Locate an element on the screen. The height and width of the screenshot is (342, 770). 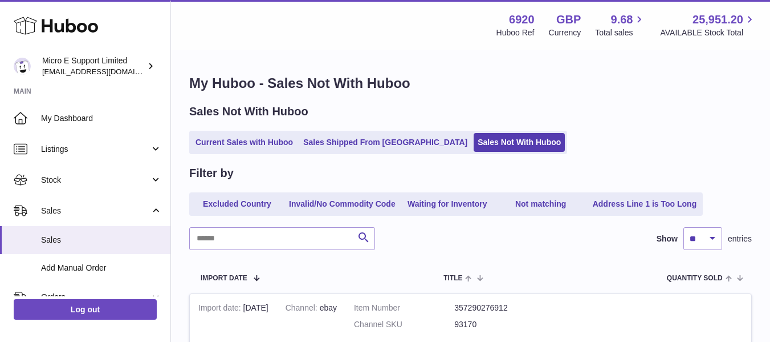
dt: Channel SKU is located at coordinates (404, 324).